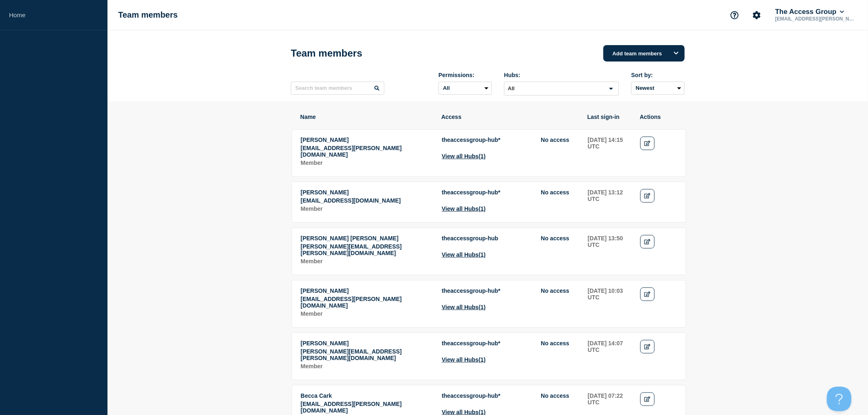 This screenshot has width=868, height=415. What do you see at coordinates (338, 88) in the screenshot?
I see `input: Search team members` at bounding box center [338, 88].